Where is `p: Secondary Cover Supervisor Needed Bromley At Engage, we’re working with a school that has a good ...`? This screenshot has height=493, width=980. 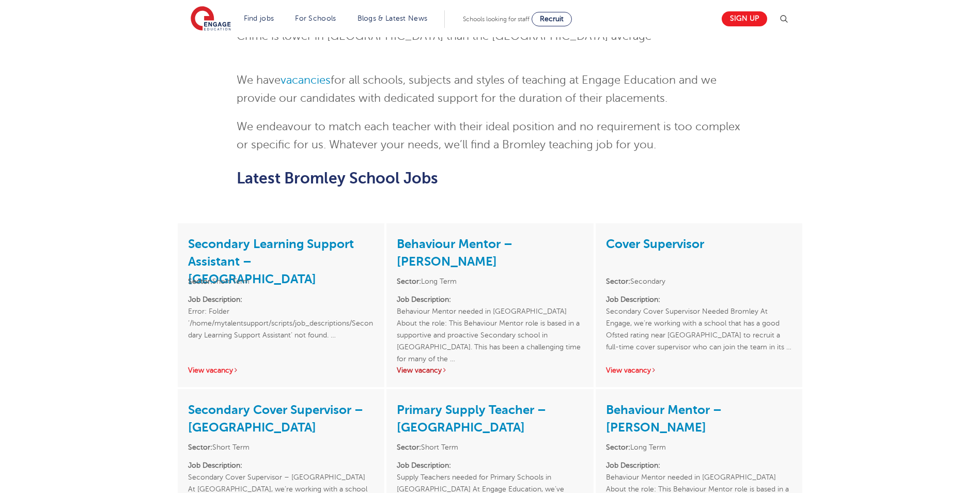
p: Secondary Cover Supervisor Needed Bromley At Engage, we’re working with a school that has a good ... is located at coordinates (699, 323).